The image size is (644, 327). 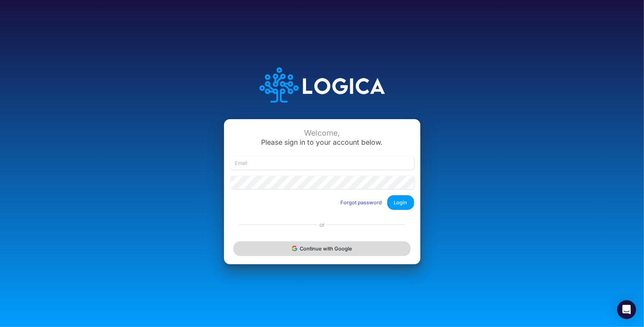 I want to click on input: Email, so click(x=322, y=163).